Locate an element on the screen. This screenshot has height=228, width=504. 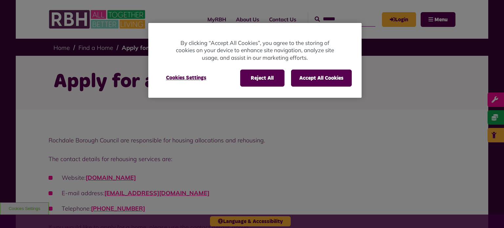
p: By clicking “Accept All Cookies”, you agree to the storing of cookies on your device to enhance s... is located at coordinates (255, 51).